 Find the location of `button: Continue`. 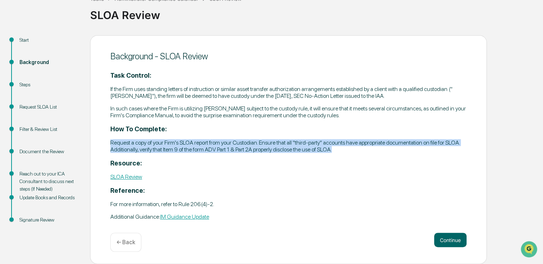

button: Continue is located at coordinates (450, 240).